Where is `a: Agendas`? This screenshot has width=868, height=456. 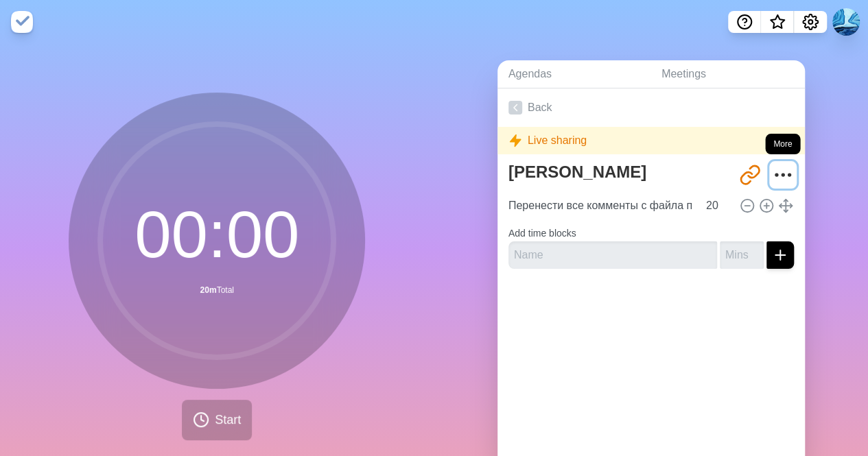
a: Agendas is located at coordinates (573, 74).